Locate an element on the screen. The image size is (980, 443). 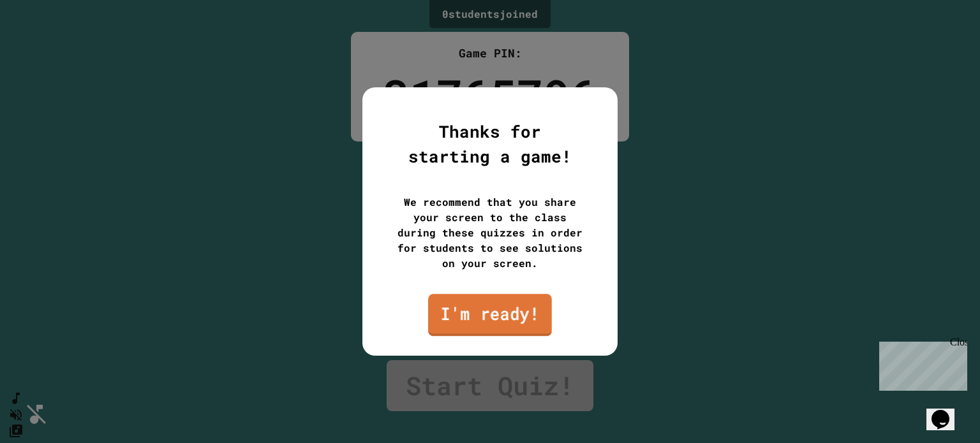
a: I'm ready! is located at coordinates (490, 315).